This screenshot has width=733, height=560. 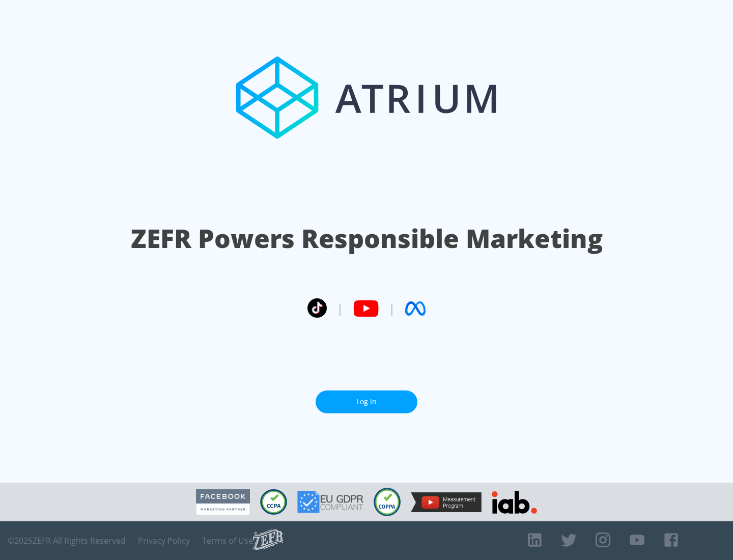 What do you see at coordinates (387, 502) in the screenshot?
I see `img: COPPA Compliant` at bounding box center [387, 502].